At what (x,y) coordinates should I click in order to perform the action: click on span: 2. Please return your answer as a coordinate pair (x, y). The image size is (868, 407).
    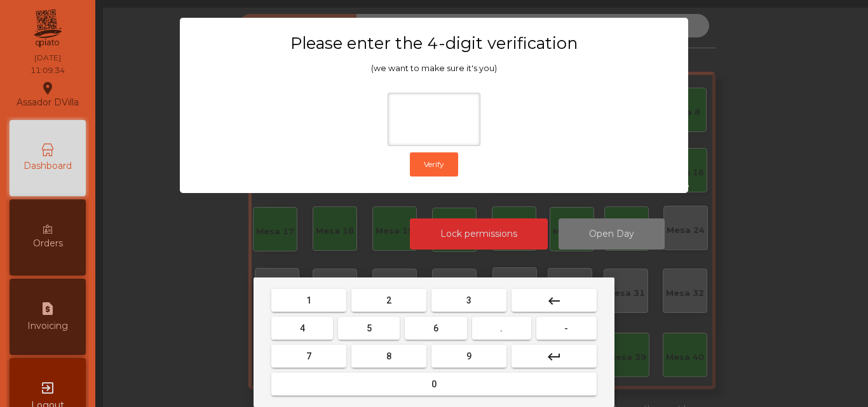
    Looking at the image, I should click on (389, 301).